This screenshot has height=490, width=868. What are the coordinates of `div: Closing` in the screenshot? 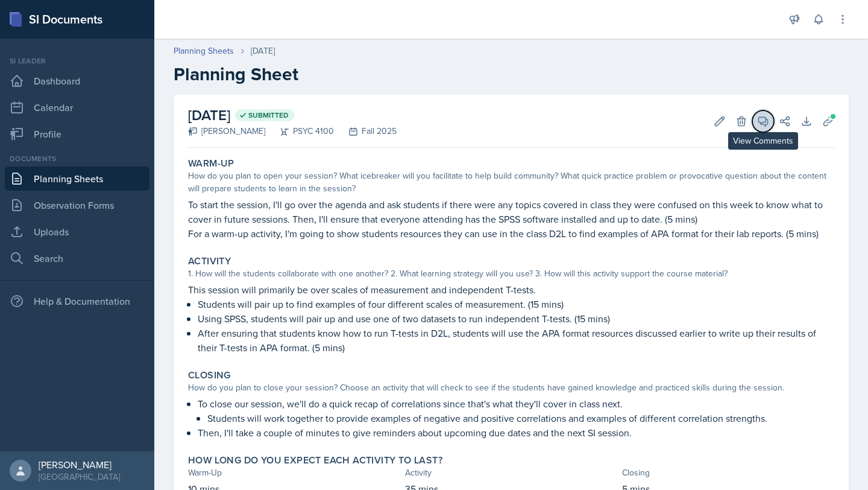 It's located at (729, 473).